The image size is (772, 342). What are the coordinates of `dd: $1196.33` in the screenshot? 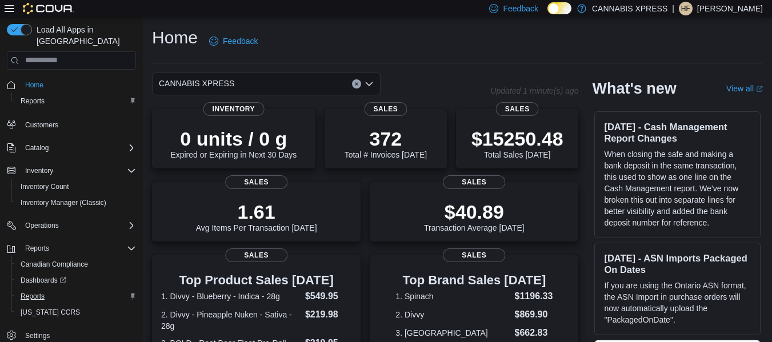 It's located at (534, 297).